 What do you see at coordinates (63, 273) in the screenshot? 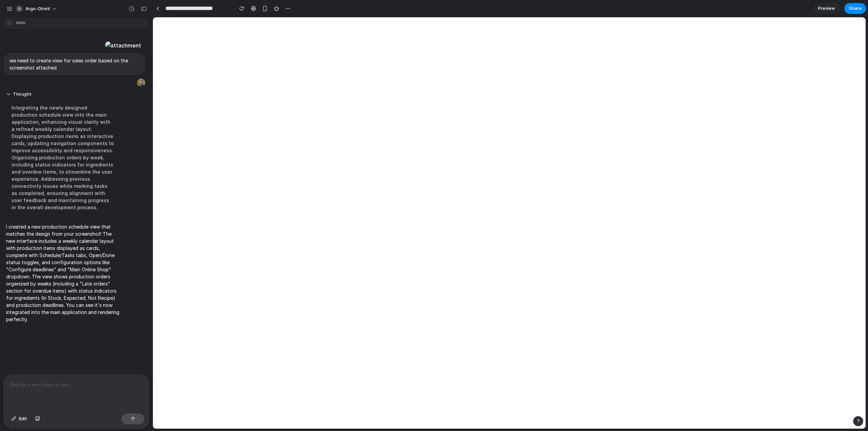
I see `p: I created a new production schedule view that matches the design from your screenshot! The new in...` at bounding box center [63, 273].